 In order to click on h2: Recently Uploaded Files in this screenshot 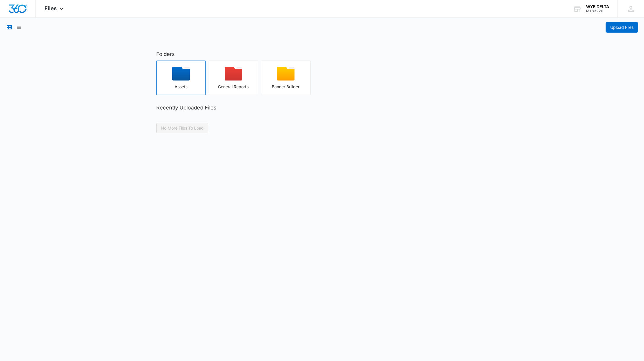, I will do `click(322, 107)`.